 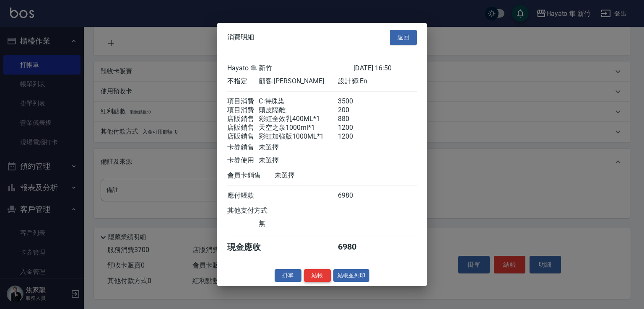 I want to click on button: 結帳並列印, so click(x=351, y=275).